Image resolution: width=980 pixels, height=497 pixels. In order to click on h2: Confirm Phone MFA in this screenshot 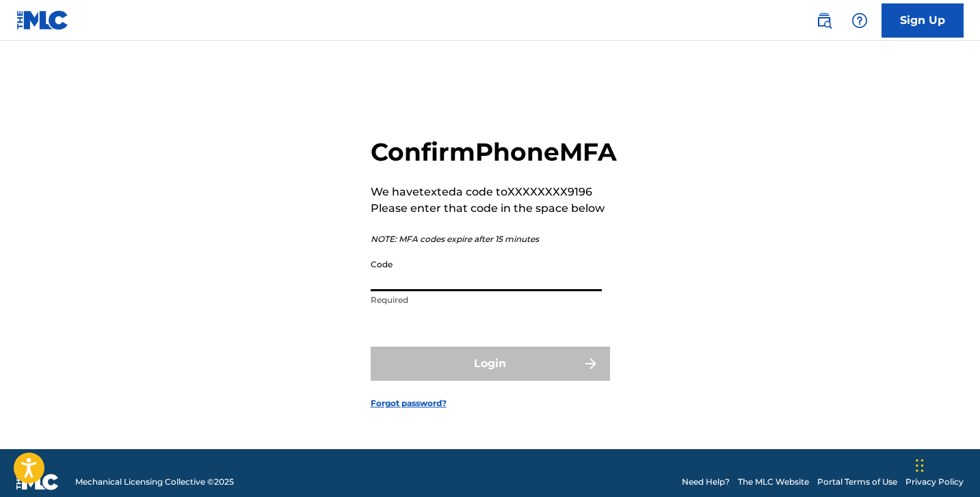, I will do `click(494, 152)`.